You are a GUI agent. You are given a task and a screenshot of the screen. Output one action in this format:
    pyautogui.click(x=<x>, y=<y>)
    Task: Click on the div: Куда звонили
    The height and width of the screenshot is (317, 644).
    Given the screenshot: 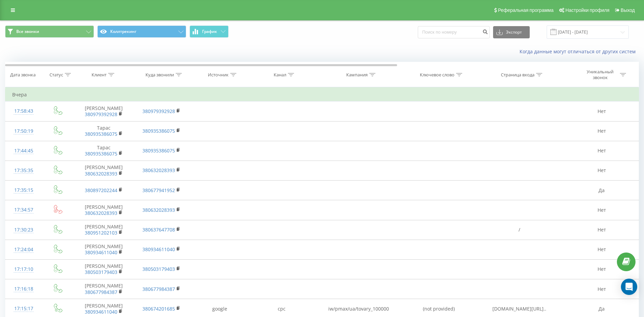 What is the action you would take?
    pyautogui.click(x=160, y=75)
    